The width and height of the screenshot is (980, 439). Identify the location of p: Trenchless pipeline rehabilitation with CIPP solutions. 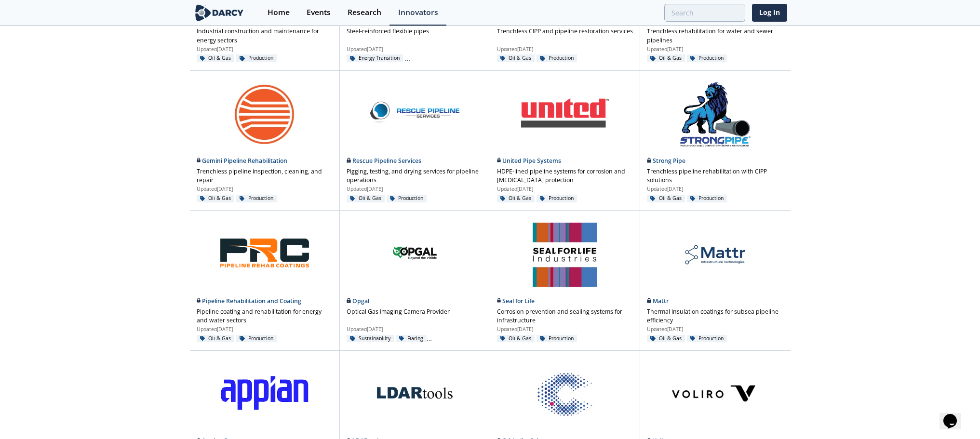
(715, 176).